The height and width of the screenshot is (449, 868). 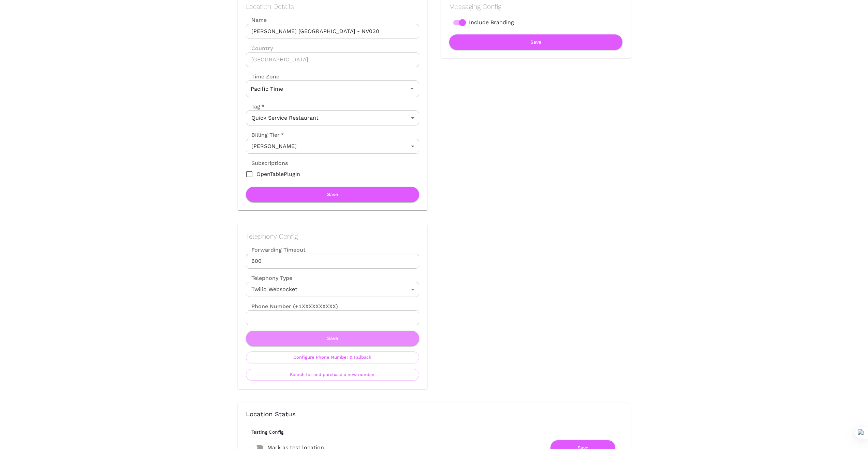 What do you see at coordinates (278, 175) in the screenshot?
I see `span: OpenTablePlugin` at bounding box center [278, 175].